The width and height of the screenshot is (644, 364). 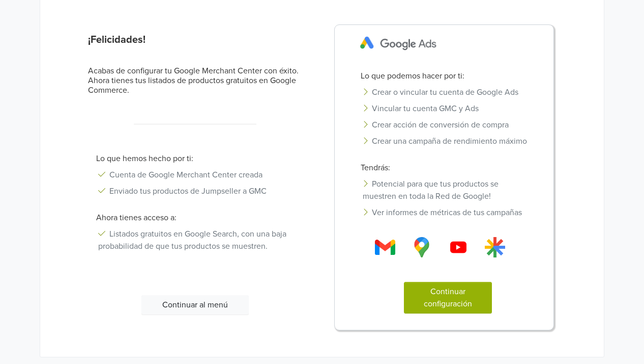 What do you see at coordinates (195, 175) in the screenshot?
I see `li: Cuenta de Google Merchant Center creada` at bounding box center [195, 175].